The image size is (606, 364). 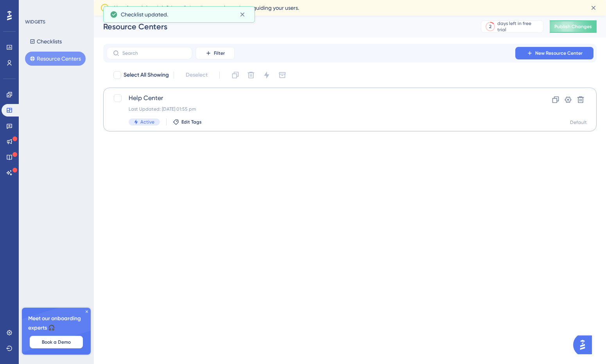 I want to click on div: Default, so click(x=578, y=122).